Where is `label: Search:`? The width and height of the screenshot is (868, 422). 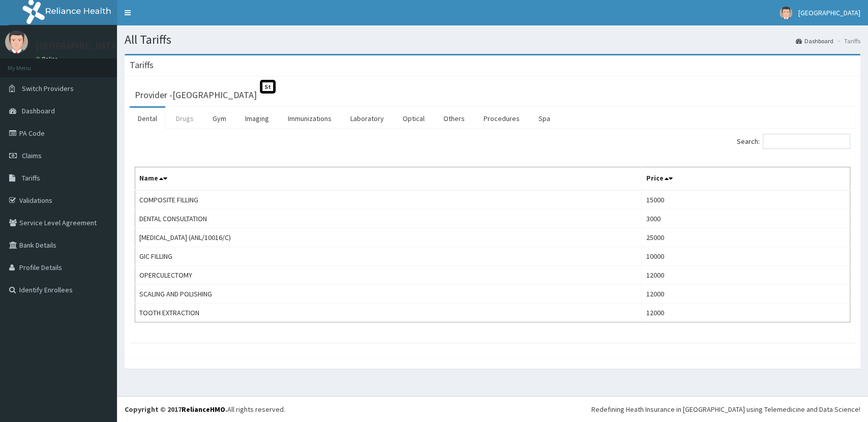 label: Search: is located at coordinates (794, 141).